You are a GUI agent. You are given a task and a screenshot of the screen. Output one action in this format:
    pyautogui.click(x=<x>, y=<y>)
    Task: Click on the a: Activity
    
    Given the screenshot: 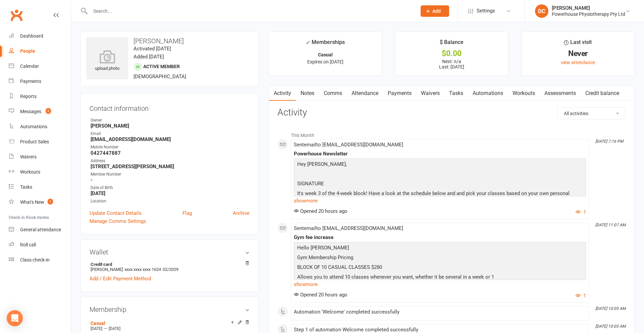 What is the action you would take?
    pyautogui.click(x=283, y=94)
    